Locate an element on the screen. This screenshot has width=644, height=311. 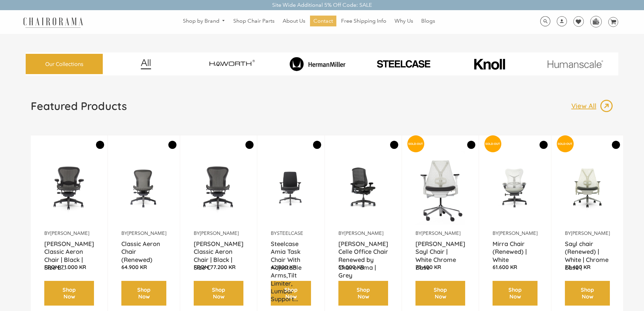
p: View All is located at coordinates (585, 106).